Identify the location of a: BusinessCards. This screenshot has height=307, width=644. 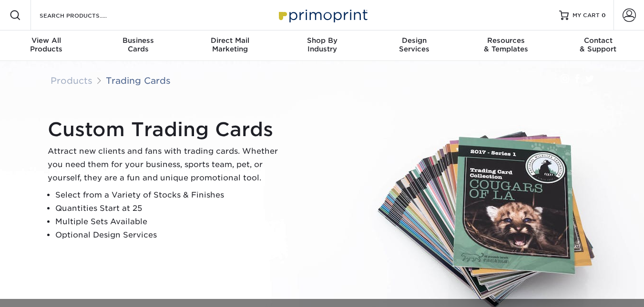
(138, 46).